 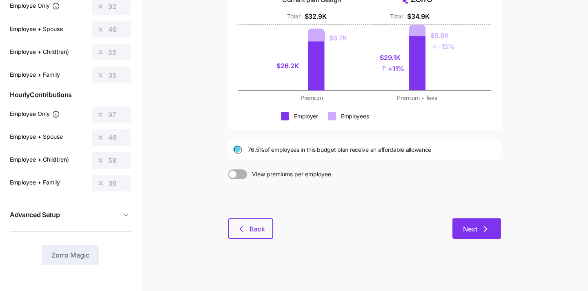 I want to click on span: Back, so click(x=257, y=229).